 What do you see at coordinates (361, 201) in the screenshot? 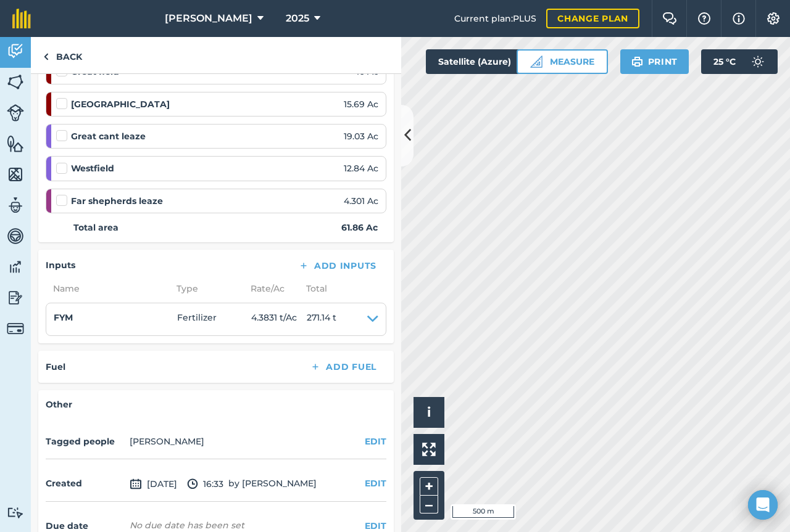
I see `span: 4.301 Ac` at bounding box center [361, 201].